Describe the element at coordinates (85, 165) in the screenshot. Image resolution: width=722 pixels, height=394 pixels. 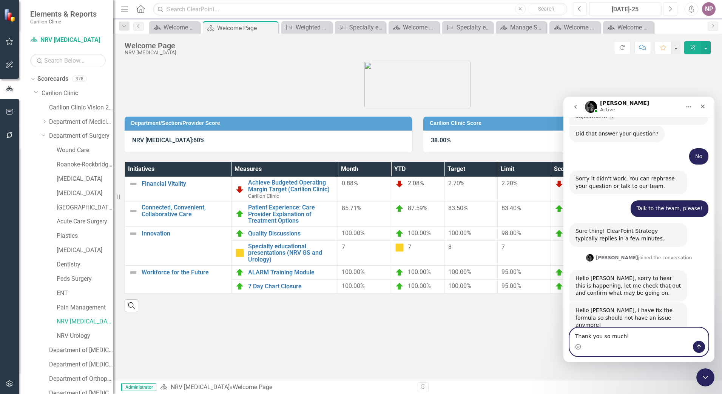
I see `a: Roanoke-Rockbridge Urology` at that location.